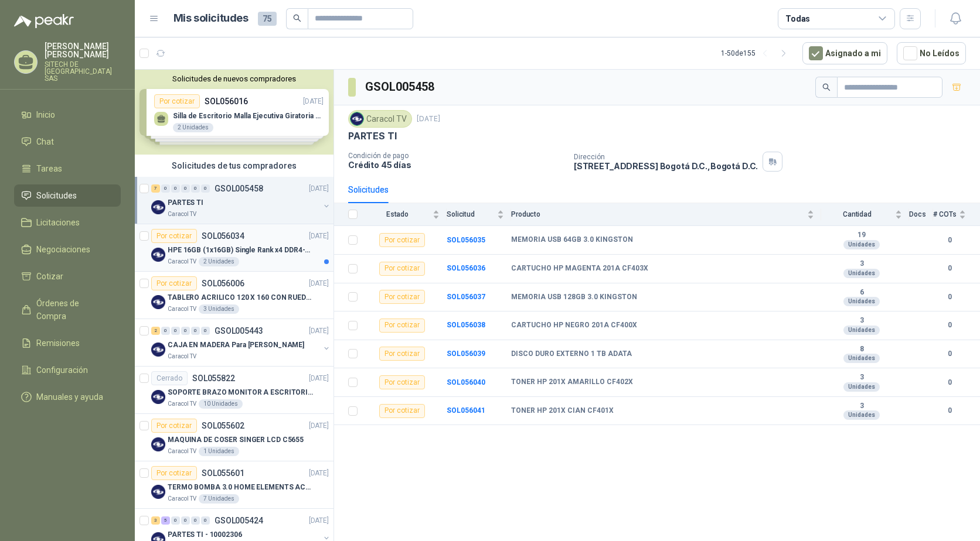 The height and width of the screenshot is (541, 980). I want to click on div: 1 Unidades, so click(219, 452).